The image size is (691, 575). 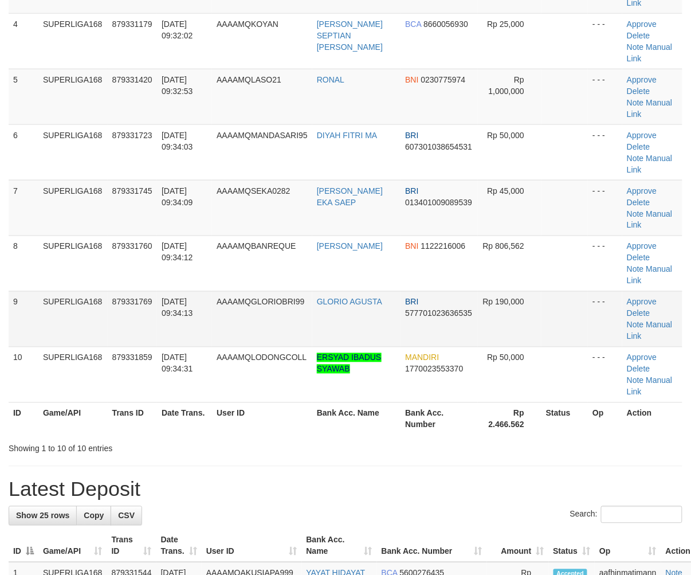 What do you see at coordinates (126, 516) in the screenshot?
I see `a: CSV` at bounding box center [126, 516].